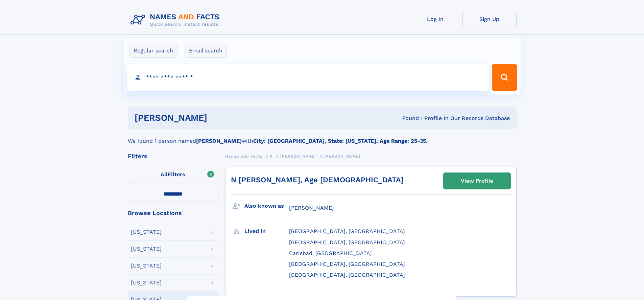  I want to click on h3: Also known as, so click(267, 206).